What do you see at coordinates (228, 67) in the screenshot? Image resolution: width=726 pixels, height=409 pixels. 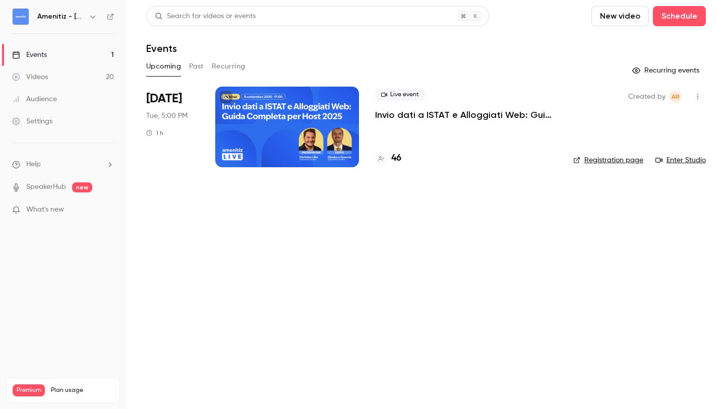 I see `button: Recurring` at bounding box center [228, 67].